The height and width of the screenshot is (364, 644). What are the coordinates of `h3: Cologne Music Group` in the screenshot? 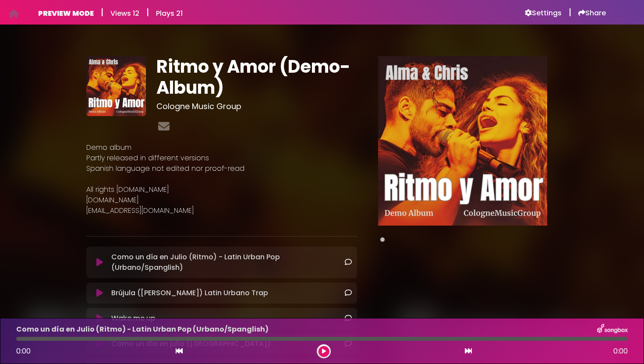 It's located at (256, 106).